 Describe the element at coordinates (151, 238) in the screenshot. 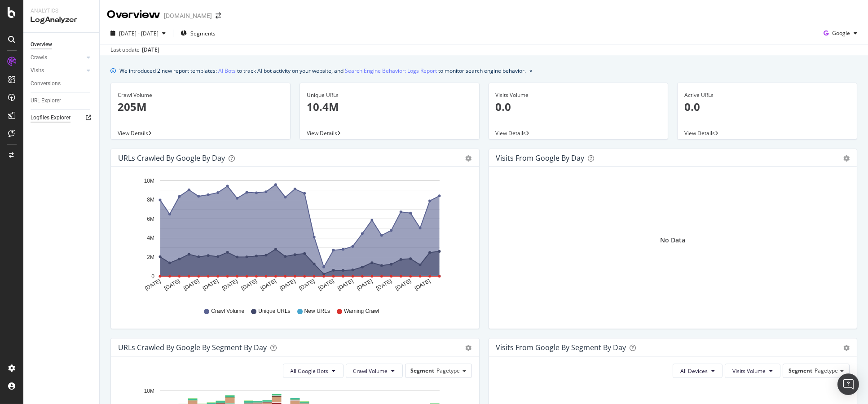

I see `text: 4M` at that location.